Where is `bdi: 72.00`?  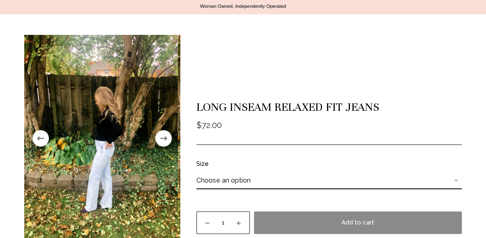 bdi: 72.00 is located at coordinates (209, 125).